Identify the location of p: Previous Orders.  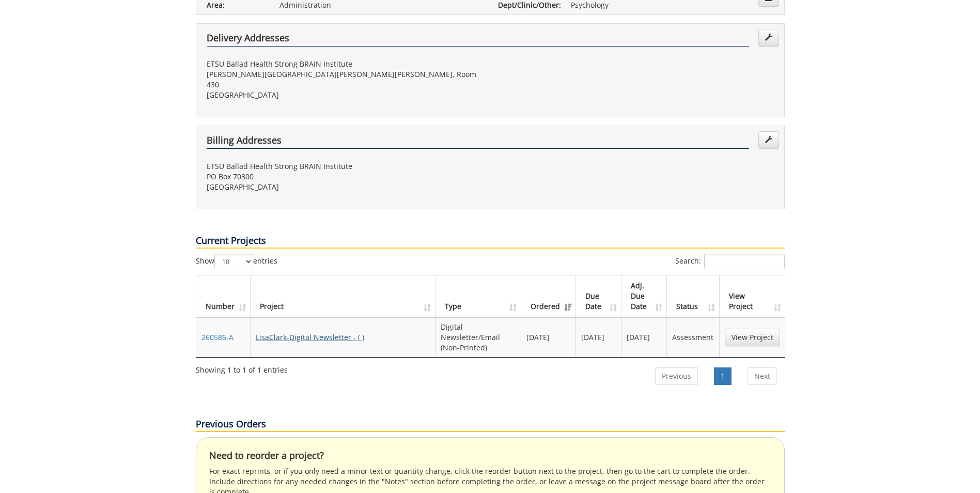
(490, 425).